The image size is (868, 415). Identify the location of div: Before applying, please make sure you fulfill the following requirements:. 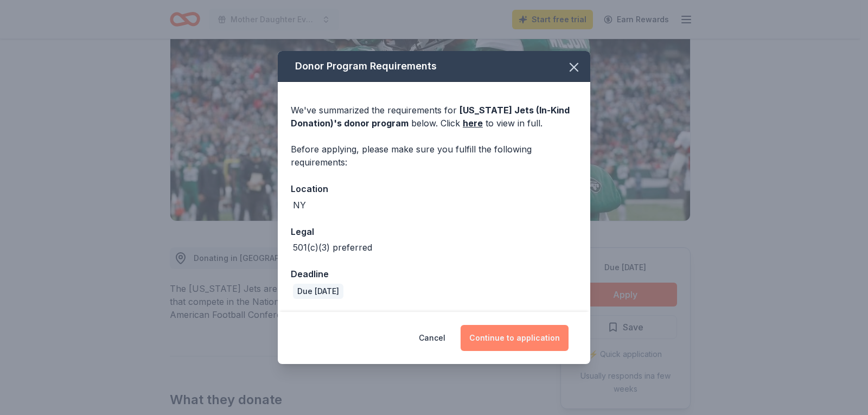
(434, 156).